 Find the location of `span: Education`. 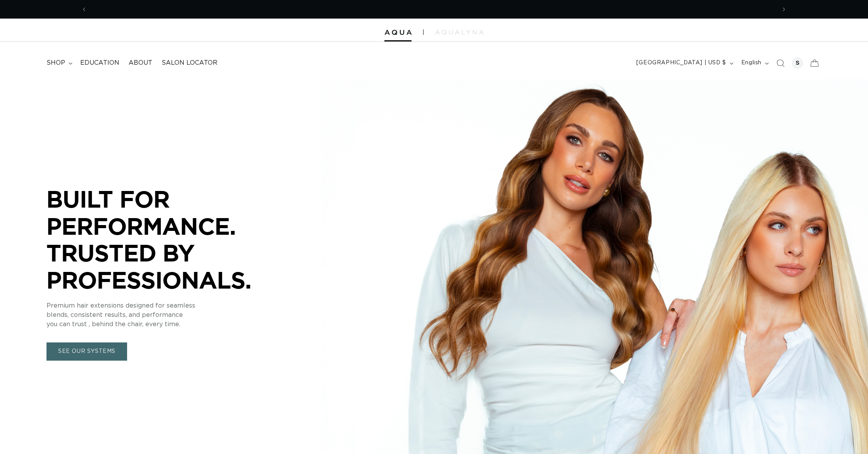

span: Education is located at coordinates (100, 62).